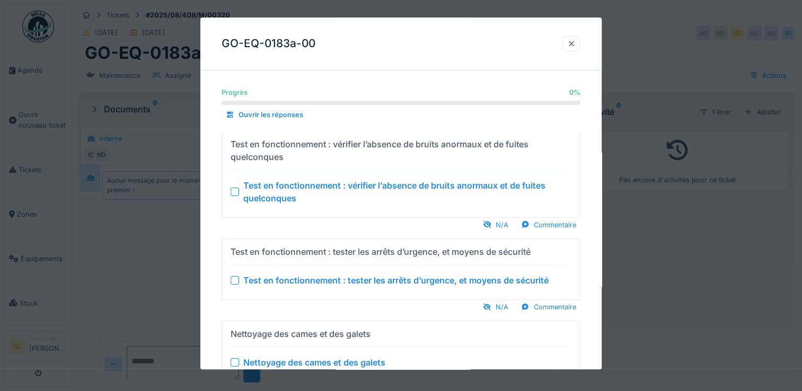 Image resolution: width=802 pixels, height=391 pixels. I want to click on summary: Nettoyage des cames et des galets Nettoyage des cames et des galets, so click(401, 352).